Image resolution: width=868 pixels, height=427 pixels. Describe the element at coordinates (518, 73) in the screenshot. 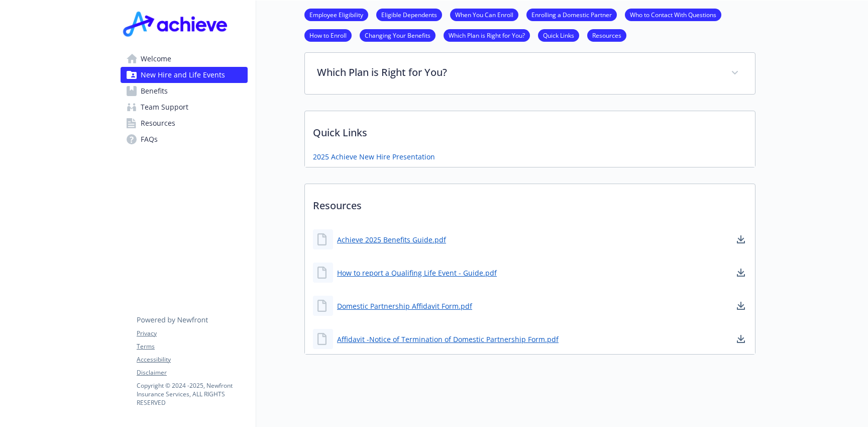

I see `p: Which Plan is Right for You?` at that location.